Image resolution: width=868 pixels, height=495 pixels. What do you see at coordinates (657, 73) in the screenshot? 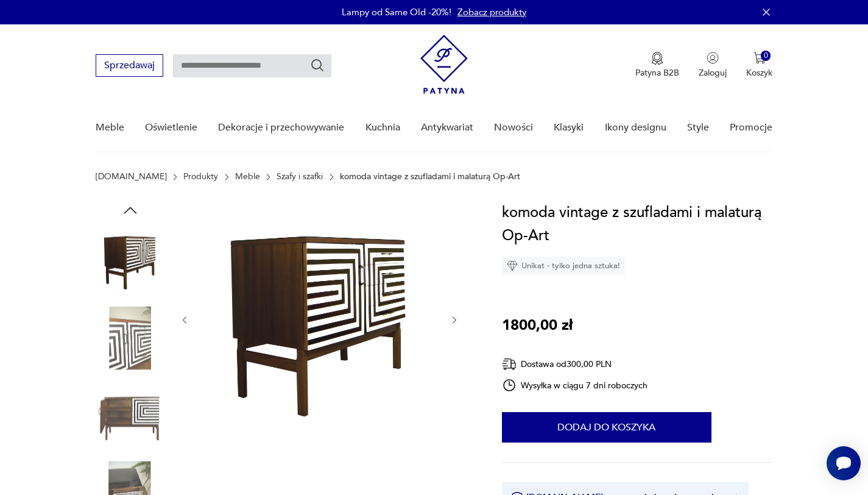
I see `p: Patyna B2B` at bounding box center [657, 73].